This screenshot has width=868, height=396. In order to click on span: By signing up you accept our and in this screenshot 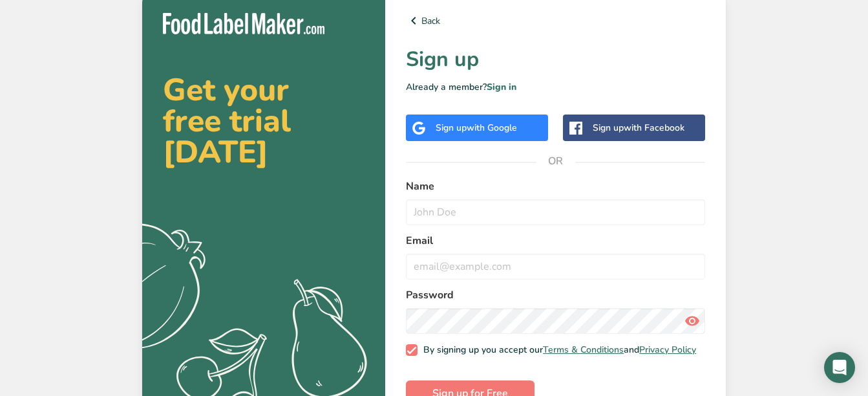, I will do `click(558, 350)`.